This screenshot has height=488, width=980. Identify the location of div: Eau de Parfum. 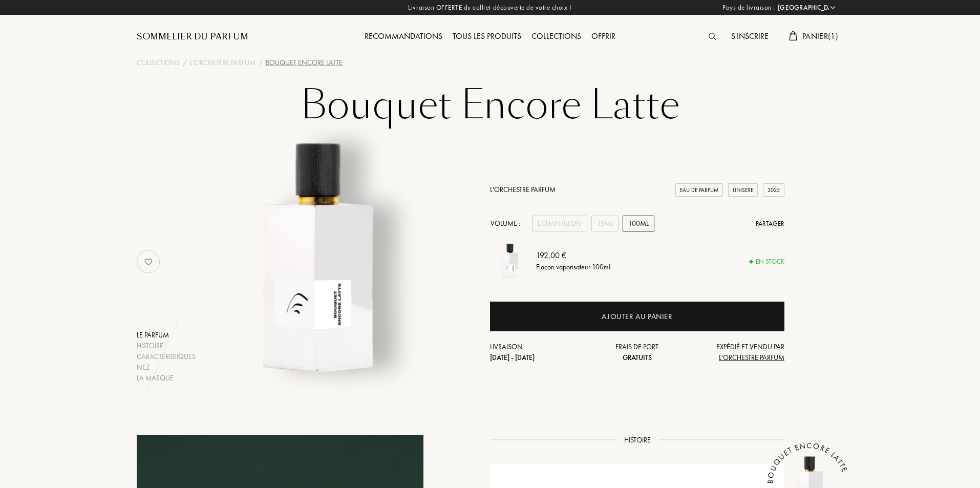
(699, 190).